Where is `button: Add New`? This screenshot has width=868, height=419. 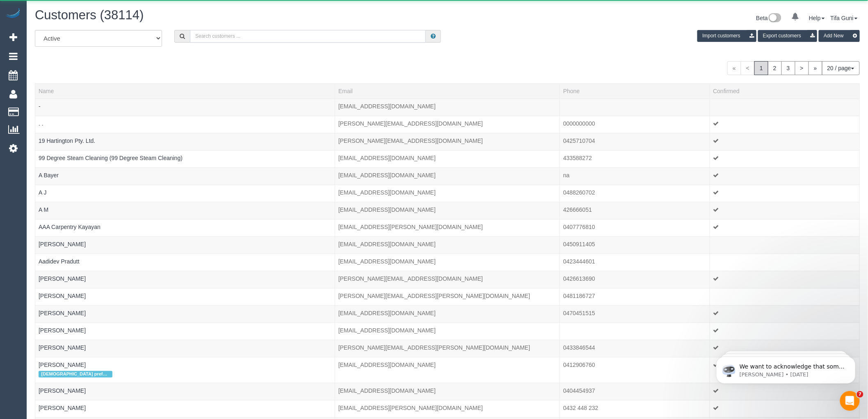 button: Add New is located at coordinates (840, 36).